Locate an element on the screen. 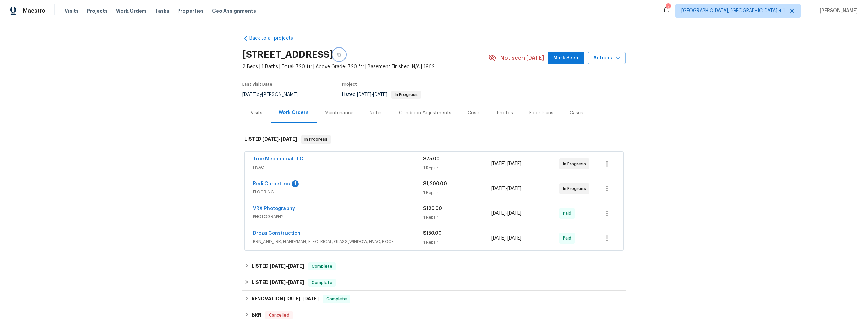 The image size is (868, 325). div: Floor Plans is located at coordinates (541, 113).